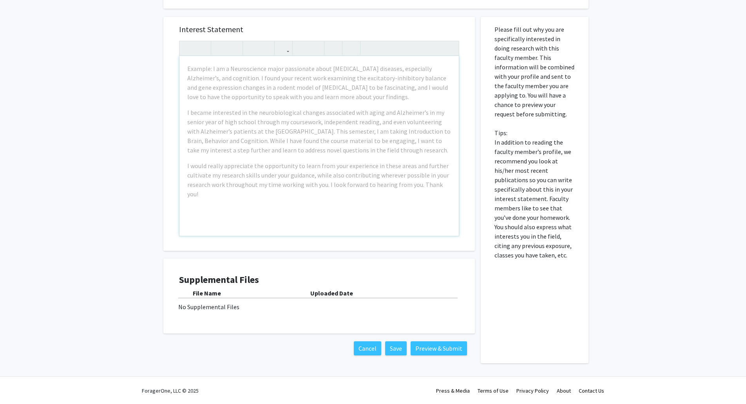 This screenshot has width=746, height=404. I want to click on b: Uploaded Date, so click(331, 293).